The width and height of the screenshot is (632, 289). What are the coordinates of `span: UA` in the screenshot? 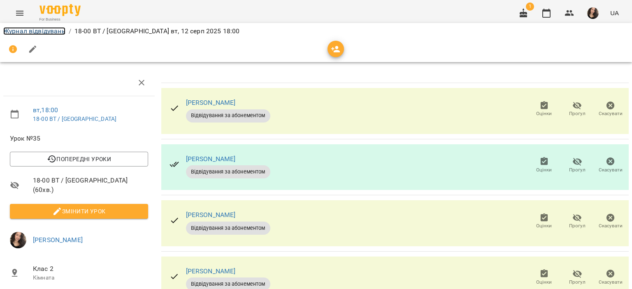 It's located at (614, 13).